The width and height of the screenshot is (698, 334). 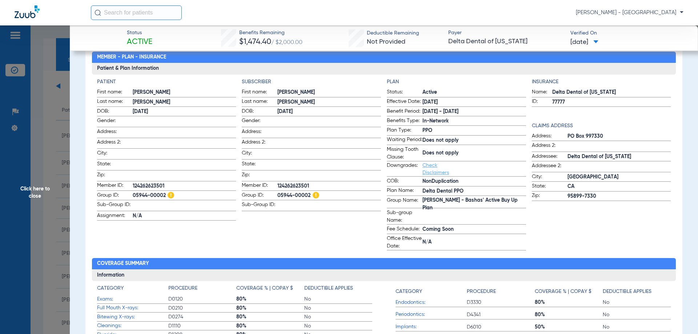 What do you see at coordinates (255, 42) in the screenshot?
I see `span: $1,474.40` at bounding box center [255, 42].